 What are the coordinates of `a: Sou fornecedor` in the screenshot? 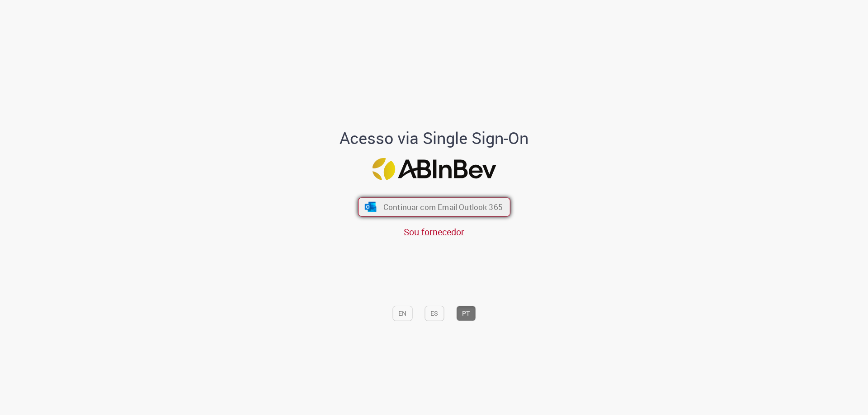 It's located at (434, 232).